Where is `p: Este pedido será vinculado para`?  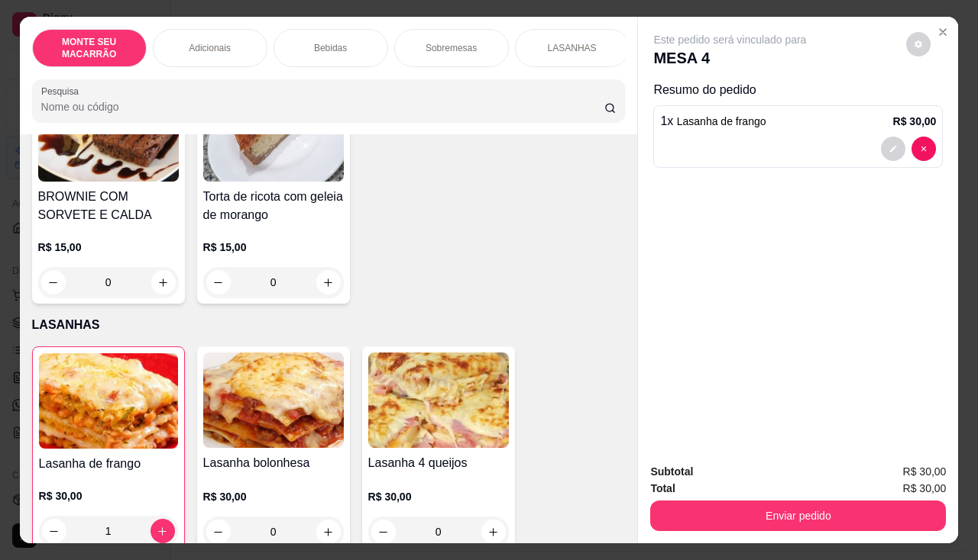
p: Este pedido será vinculado para is located at coordinates (730, 40).